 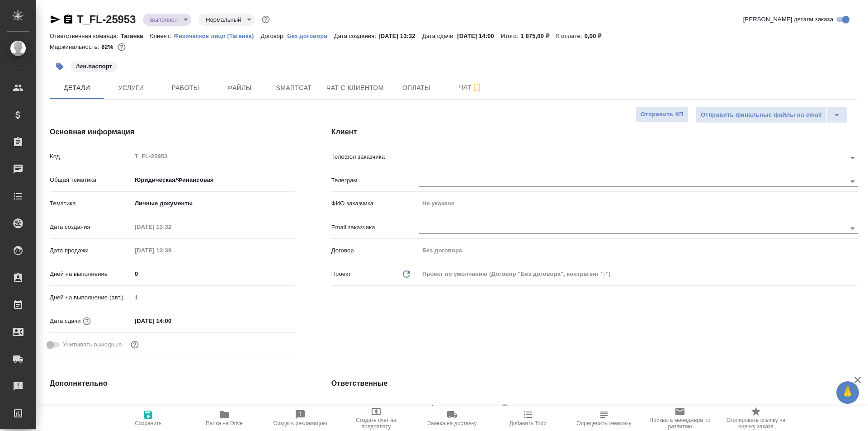 I want to click on span: Чат, so click(x=470, y=88).